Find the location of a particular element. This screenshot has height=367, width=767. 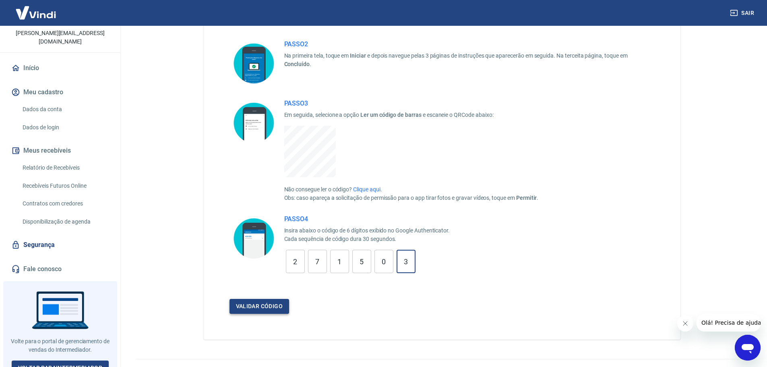

a: Clique aqui is located at coordinates (366, 189).